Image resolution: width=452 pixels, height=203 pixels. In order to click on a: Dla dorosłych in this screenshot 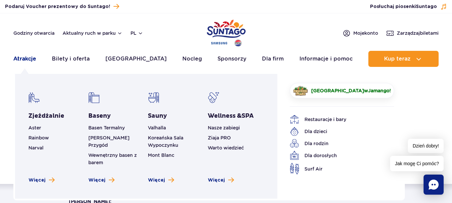, I will do `click(337, 156)`.